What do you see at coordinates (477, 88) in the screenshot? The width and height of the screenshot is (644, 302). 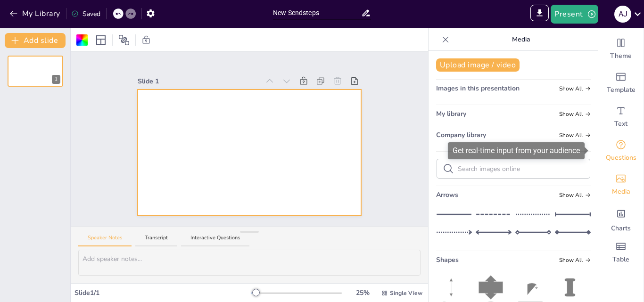 I see `span: Images in this presentation` at bounding box center [477, 88].